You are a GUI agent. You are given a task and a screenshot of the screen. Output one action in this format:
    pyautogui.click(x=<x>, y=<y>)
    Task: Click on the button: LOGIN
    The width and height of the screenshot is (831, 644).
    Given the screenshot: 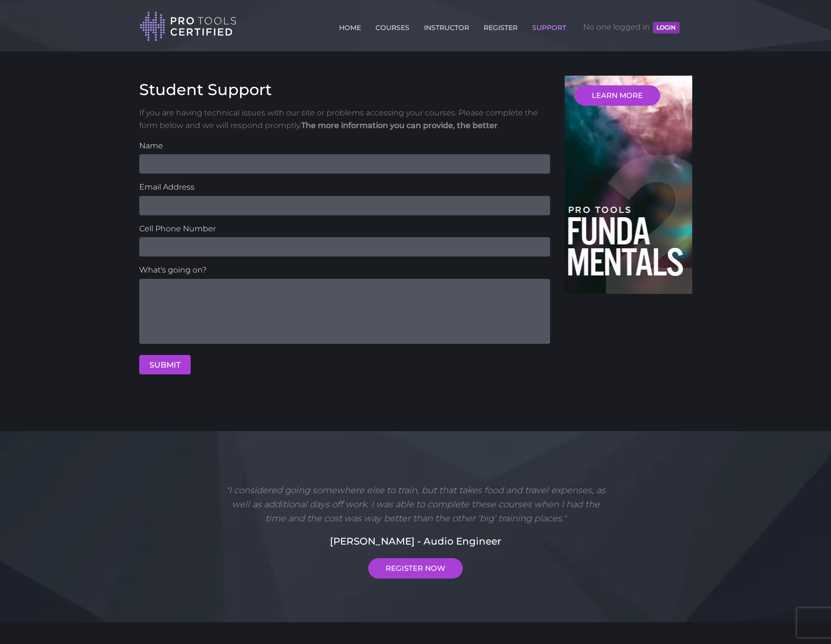 What is the action you would take?
    pyautogui.click(x=666, y=28)
    